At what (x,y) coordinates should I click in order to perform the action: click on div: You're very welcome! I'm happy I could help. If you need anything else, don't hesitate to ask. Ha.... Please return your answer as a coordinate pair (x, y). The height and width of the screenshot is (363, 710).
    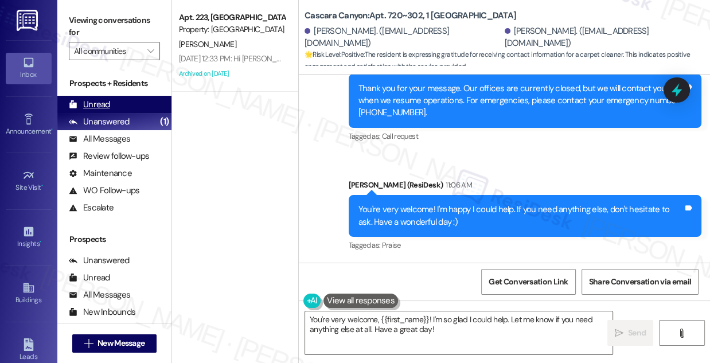
    Looking at the image, I should click on (521, 216).